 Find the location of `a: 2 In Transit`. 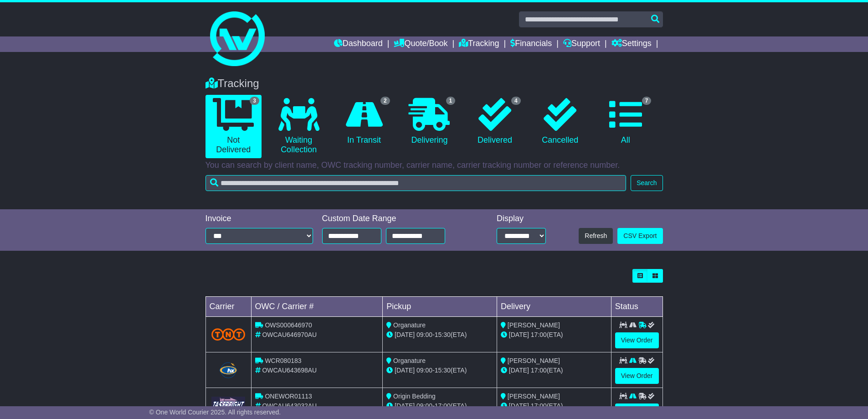

a: 2 In Transit is located at coordinates (364, 122).